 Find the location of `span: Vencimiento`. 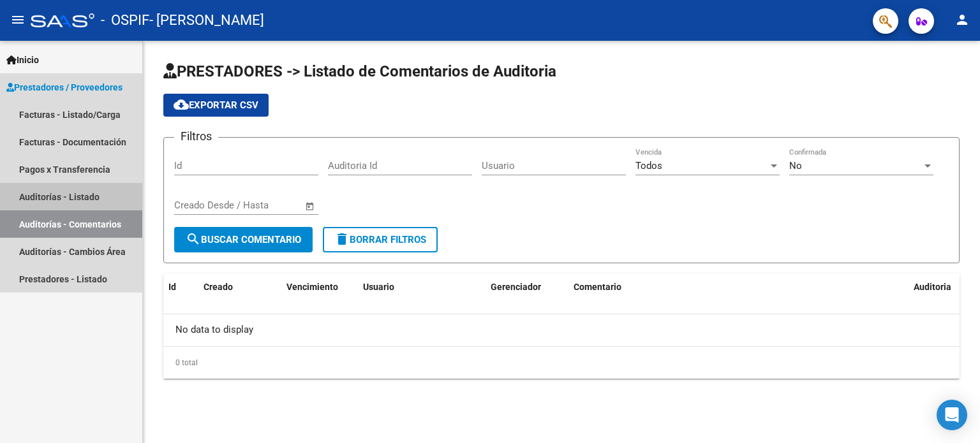

span: Vencimiento is located at coordinates (312, 287).